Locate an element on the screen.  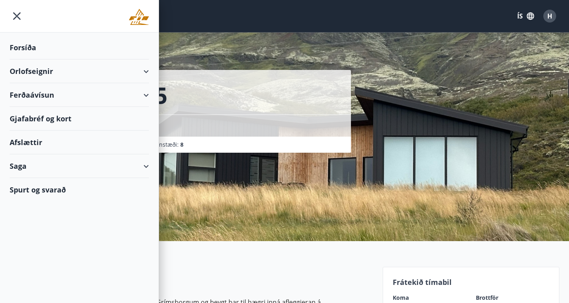
button: menu is located at coordinates (17, 16).